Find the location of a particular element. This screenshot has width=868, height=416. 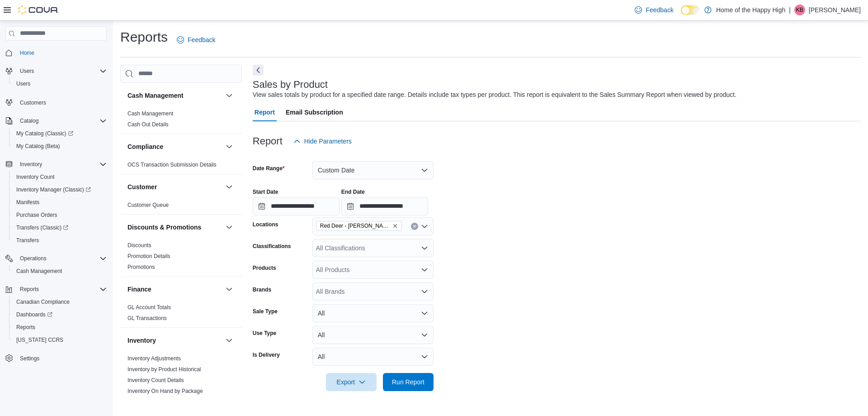

a: Transfers is located at coordinates (28, 240).